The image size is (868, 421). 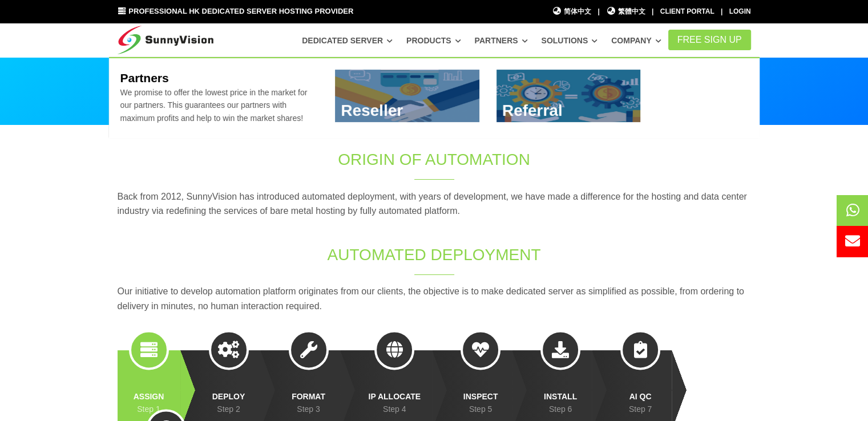 What do you see at coordinates (229, 396) in the screenshot?
I see `strong: Deploy` at bounding box center [229, 396].